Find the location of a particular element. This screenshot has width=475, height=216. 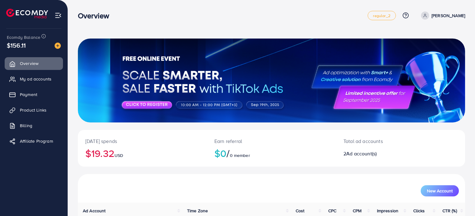

span: regular_2 is located at coordinates (382, 16).